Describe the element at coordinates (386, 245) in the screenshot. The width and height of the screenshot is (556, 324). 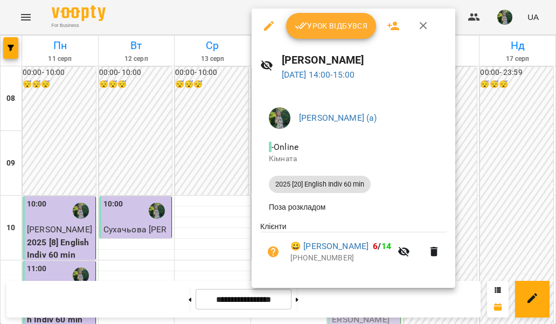
I see `span: 14` at that location.